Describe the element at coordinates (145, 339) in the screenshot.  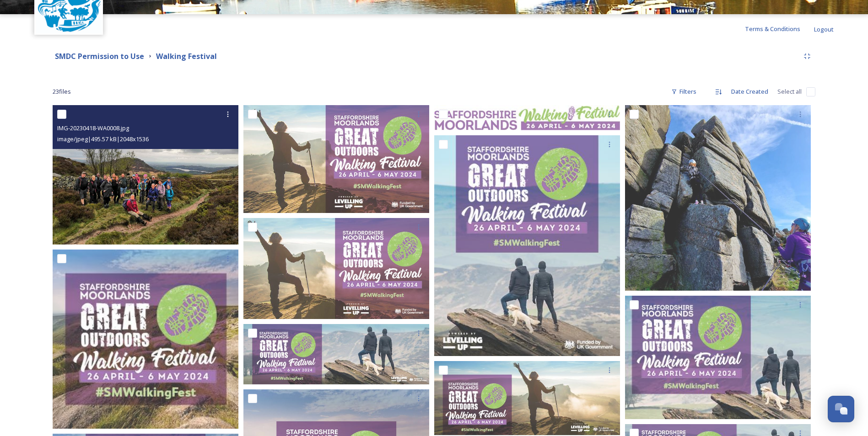
I see `img: SM Walking Festival 2024 - (300x290).jpg` at that location.